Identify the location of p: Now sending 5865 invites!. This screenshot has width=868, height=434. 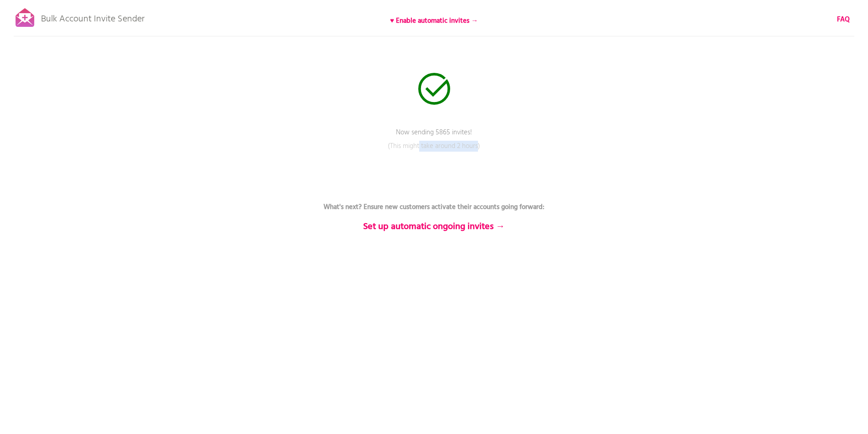
(434, 138).